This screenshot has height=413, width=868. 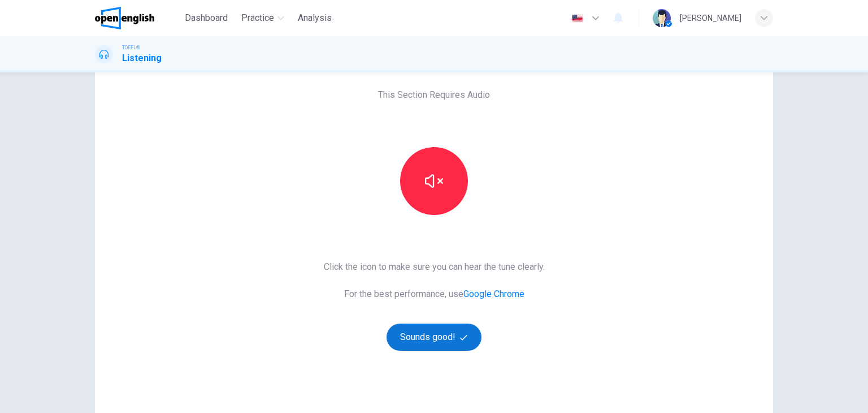 I want to click on img: Profile picture, so click(x=662, y=18).